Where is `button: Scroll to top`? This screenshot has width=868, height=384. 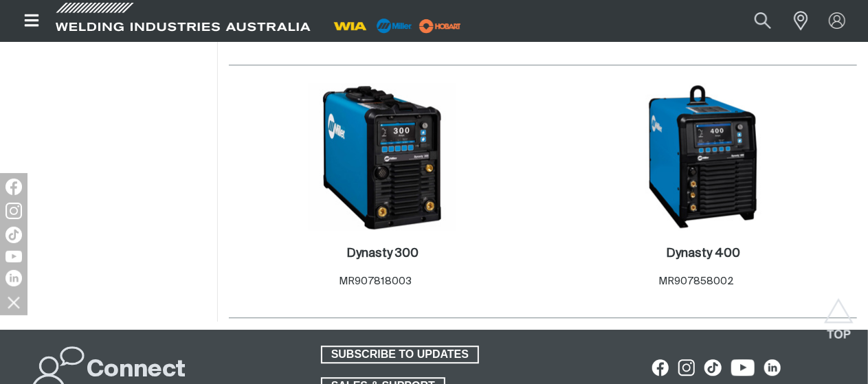 button: Scroll to top is located at coordinates (838, 313).